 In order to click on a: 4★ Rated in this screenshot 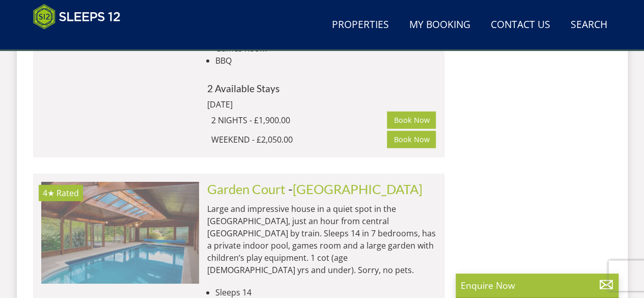, I will do `click(120, 232)`.